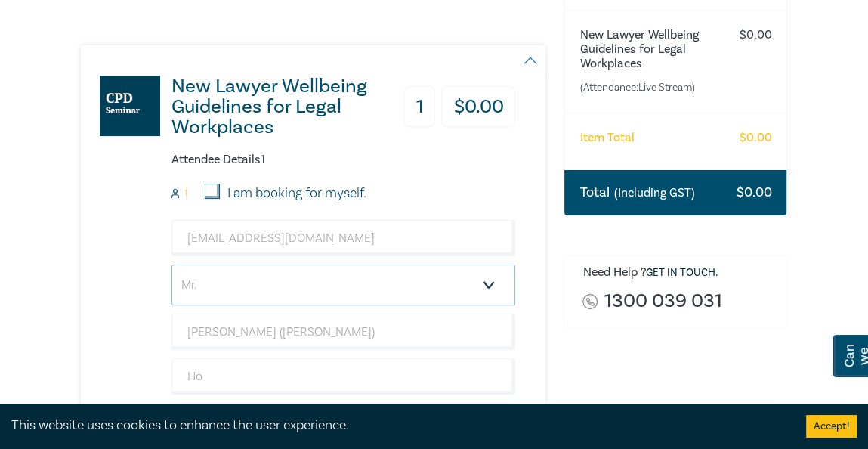 The width and height of the screenshot is (868, 449). I want to click on h6: New Lawyer Wellbeing Guidelines for Legal Workplaces, so click(645, 49).